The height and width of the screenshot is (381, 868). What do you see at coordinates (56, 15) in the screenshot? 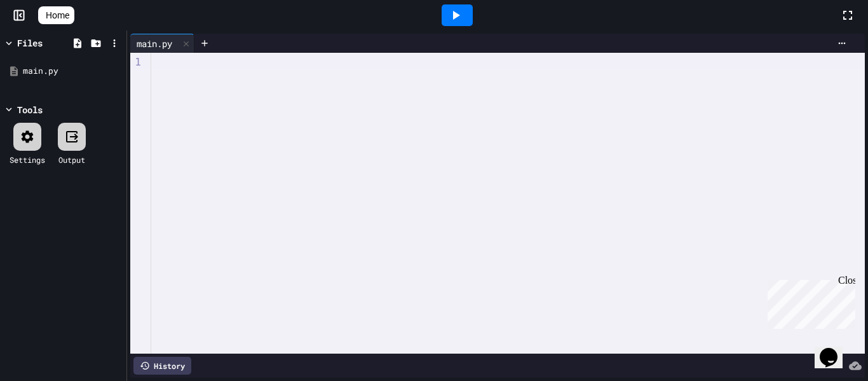
I see `a: Home` at bounding box center [56, 15].